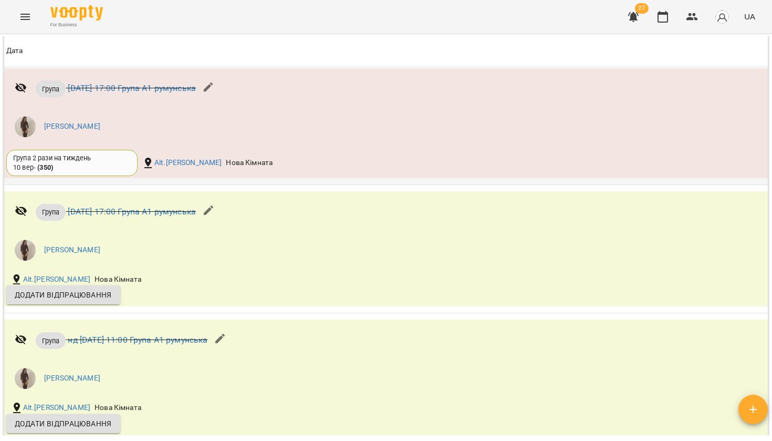  I want to click on img: Voopty Logo, so click(77, 13).